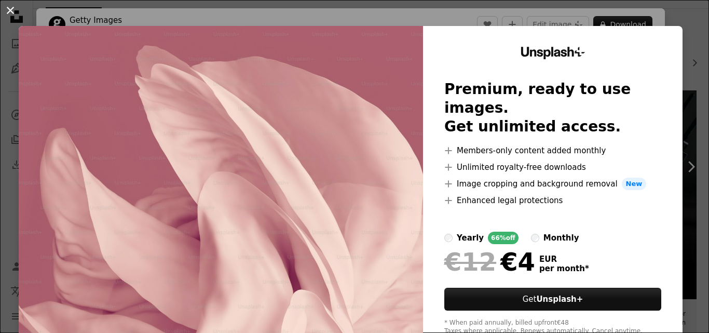 The height and width of the screenshot is (333, 709). I want to click on li: Unlimited royalty-free downloads, so click(553, 167).